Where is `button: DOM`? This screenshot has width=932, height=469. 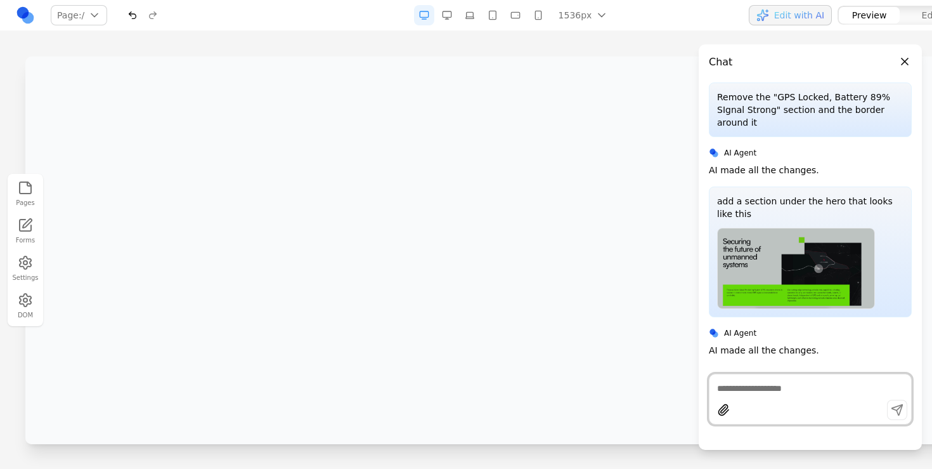
button: DOM is located at coordinates (25, 306).